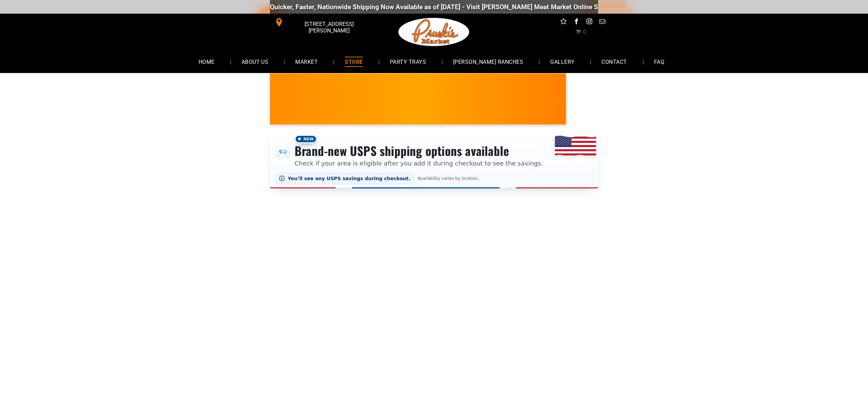 The image size is (868, 418). Describe the element at coordinates (354, 61) in the screenshot. I see `a: STORE` at that location.